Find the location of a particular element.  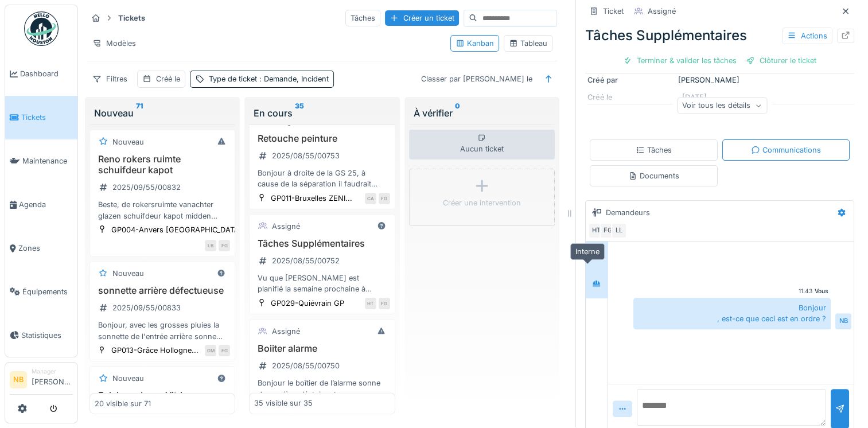

div: 2025/09/55/00832 is located at coordinates (147, 187).